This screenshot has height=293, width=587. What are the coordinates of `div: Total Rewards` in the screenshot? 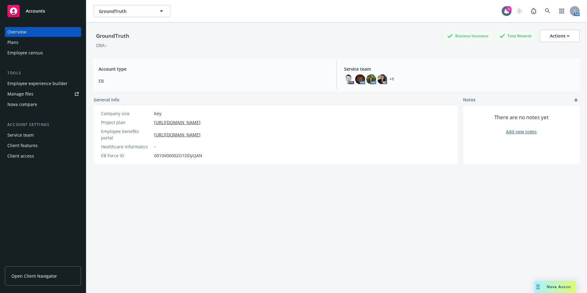 It's located at (515, 36).